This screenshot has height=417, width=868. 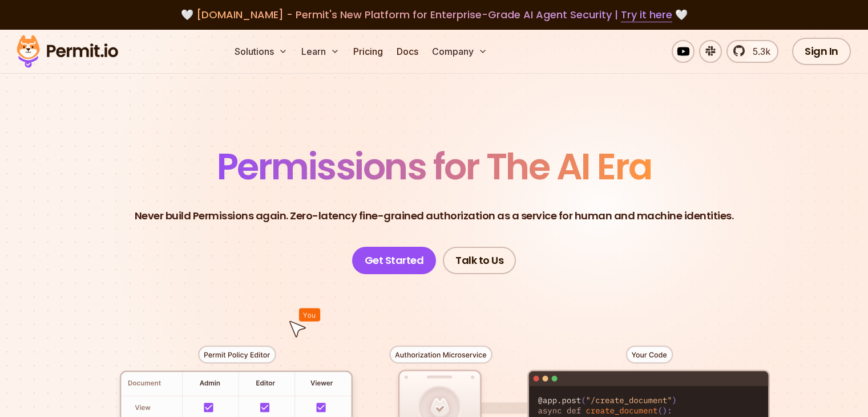 I want to click on button: Solutions, so click(x=261, y=52).